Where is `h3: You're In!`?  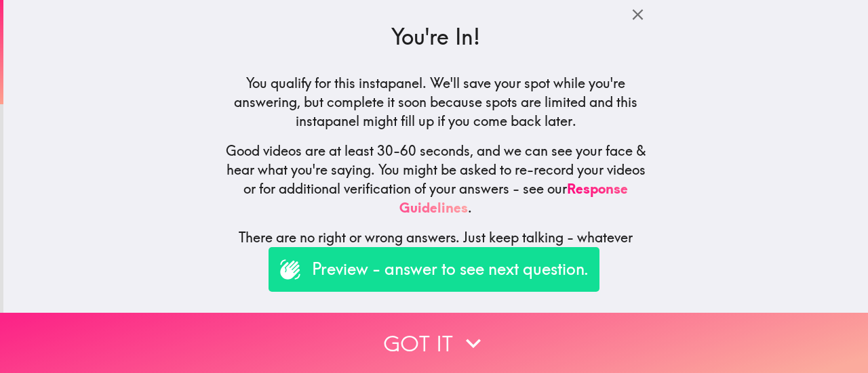
h3: You're In! is located at coordinates (436, 36).